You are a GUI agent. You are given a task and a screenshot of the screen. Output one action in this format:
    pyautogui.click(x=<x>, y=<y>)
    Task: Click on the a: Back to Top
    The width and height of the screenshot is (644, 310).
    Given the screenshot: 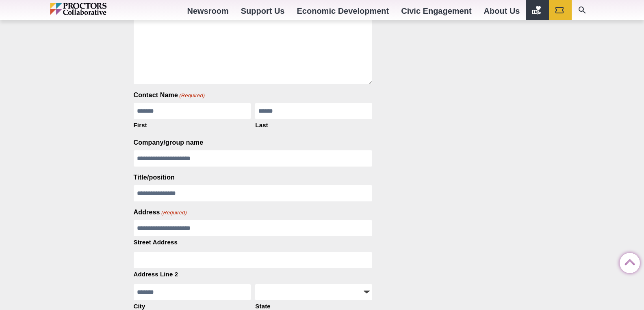 What is the action you would take?
    pyautogui.click(x=628, y=261)
    